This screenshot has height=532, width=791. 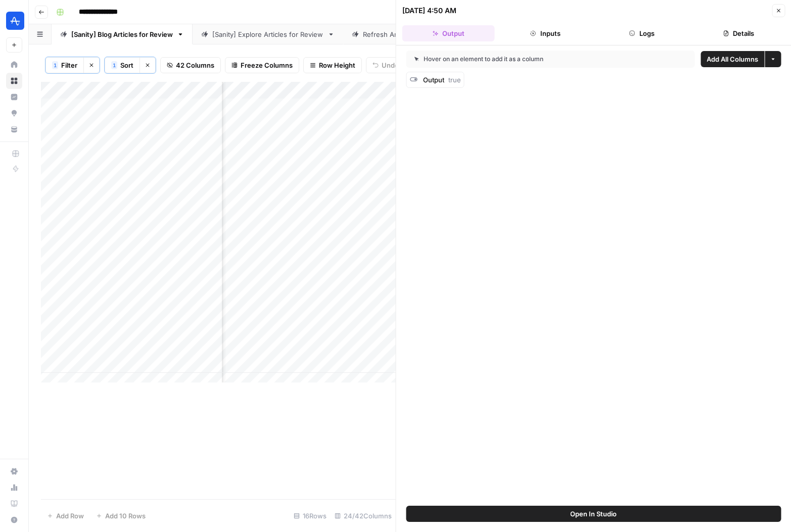 I want to click on span: Add All Columns, so click(x=732, y=59).